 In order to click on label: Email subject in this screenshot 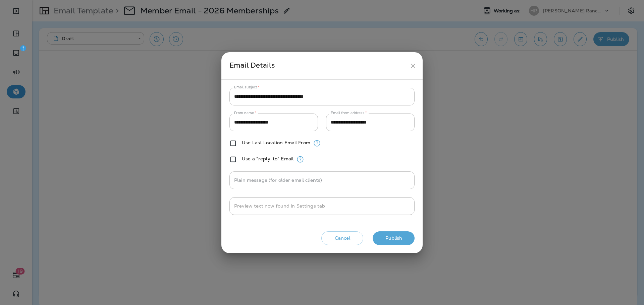, I will do `click(247, 87)`.